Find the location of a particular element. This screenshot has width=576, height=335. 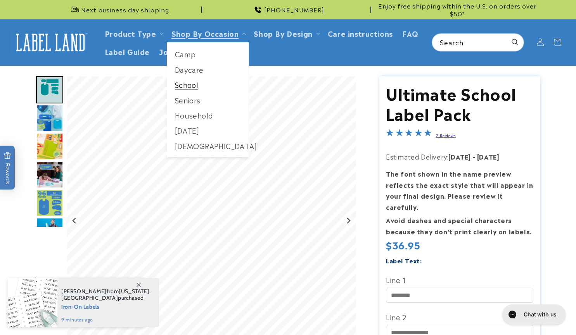

div: Go to slide 3 is located at coordinates (50, 118).